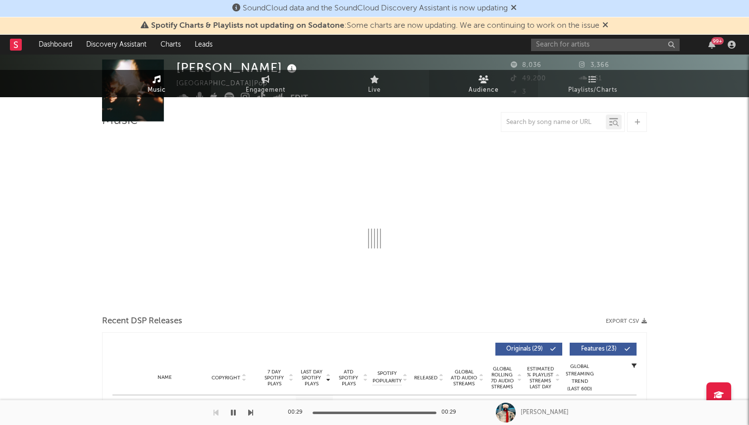  Describe the element at coordinates (142, 321) in the screenshot. I see `span: Recent DSP Releases` at that location.